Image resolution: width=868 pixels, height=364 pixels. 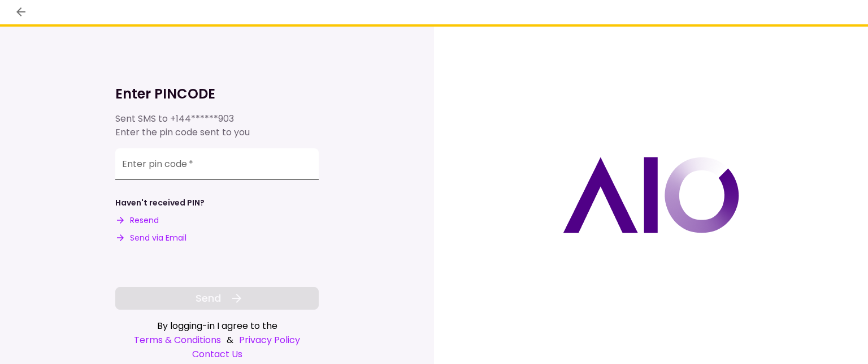 I want to click on h1: Enter PINCODE, so click(x=217, y=94).